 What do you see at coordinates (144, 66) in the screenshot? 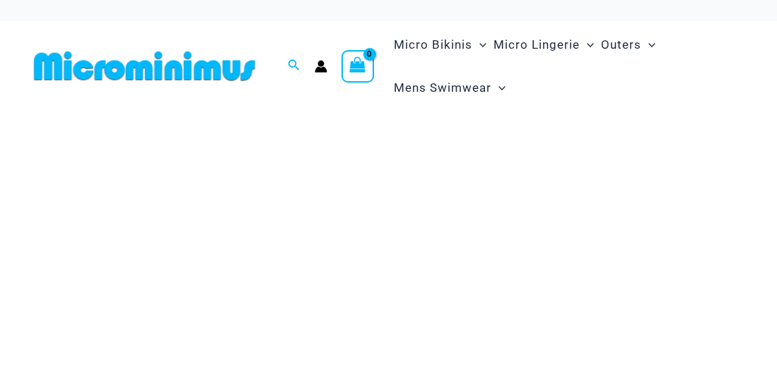
I see `img: MM SHOP LOGO FLAT` at bounding box center [144, 66].